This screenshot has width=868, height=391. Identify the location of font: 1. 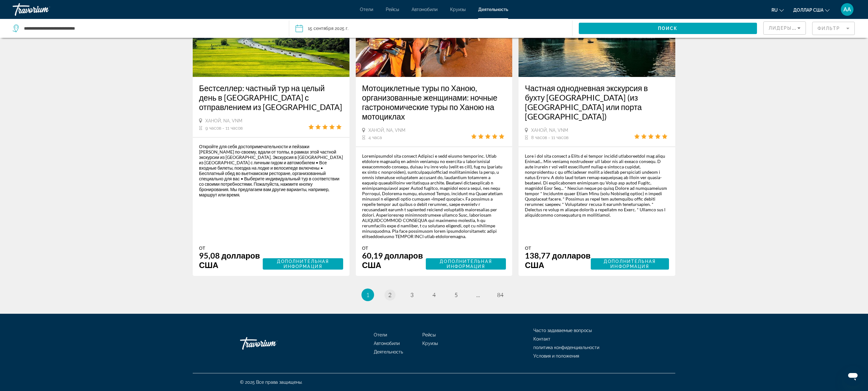
(368, 294).